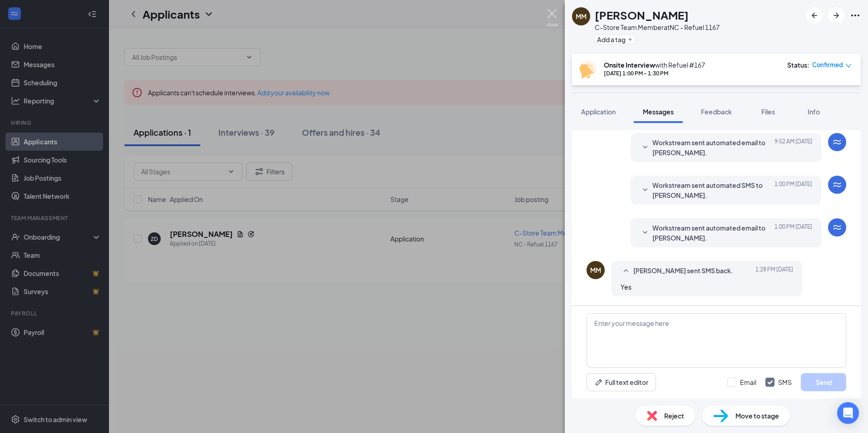 Image resolution: width=868 pixels, height=433 pixels. What do you see at coordinates (630, 39) in the screenshot?
I see `svg: Plus` at bounding box center [630, 39].